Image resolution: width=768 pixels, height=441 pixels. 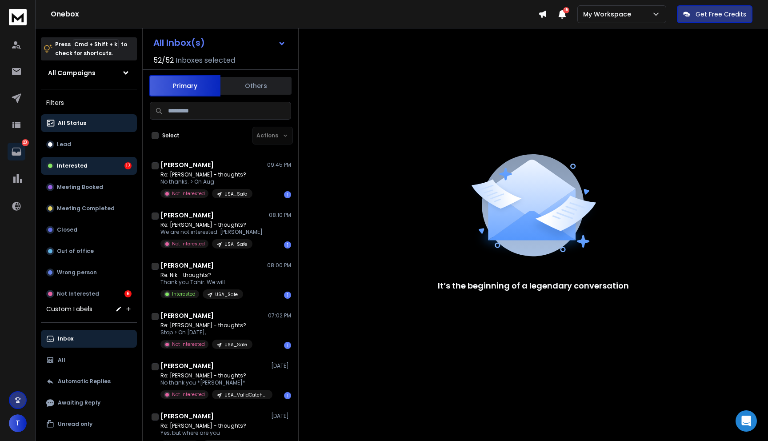 I want to click on p: Automatic Replies, so click(x=84, y=381).